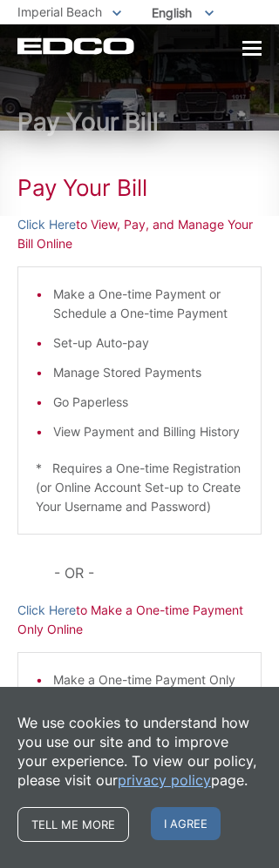  What do you see at coordinates (186, 823) in the screenshot?
I see `span: I agree` at bounding box center [186, 823].